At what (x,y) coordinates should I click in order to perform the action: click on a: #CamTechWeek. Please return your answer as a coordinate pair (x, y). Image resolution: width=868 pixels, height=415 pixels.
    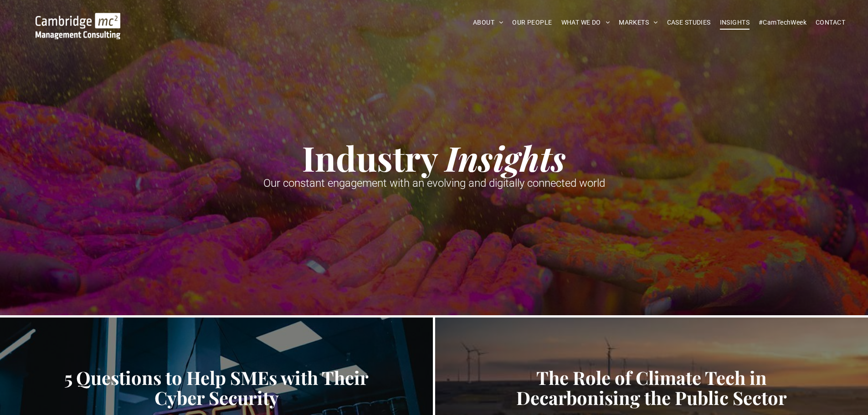
    Looking at the image, I should click on (782, 22).